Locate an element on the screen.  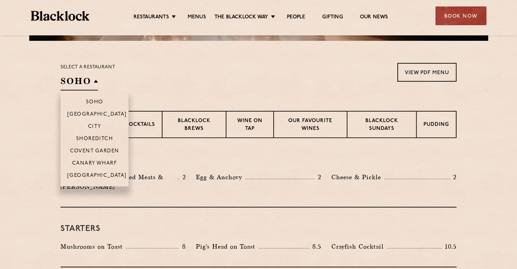
img: BL_Textured_Logo-footer-cropped.svg is located at coordinates (60, 16).